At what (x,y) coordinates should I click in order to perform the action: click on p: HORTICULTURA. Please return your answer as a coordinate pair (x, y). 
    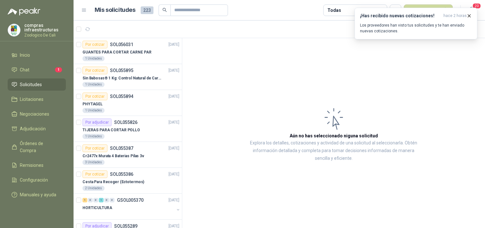
    Looking at the image, I should click on (97, 208).